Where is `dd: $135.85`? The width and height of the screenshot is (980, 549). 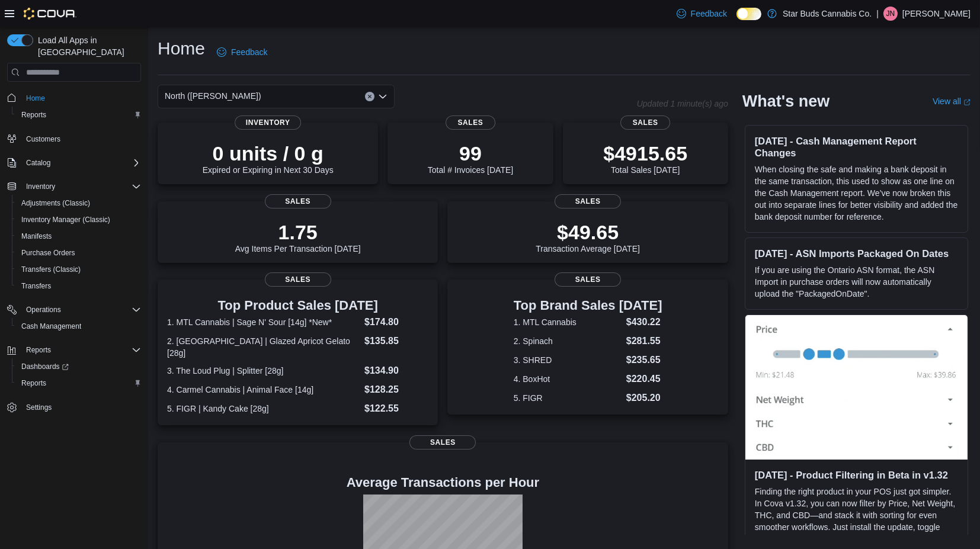 dd: $135.85 is located at coordinates (397, 341).